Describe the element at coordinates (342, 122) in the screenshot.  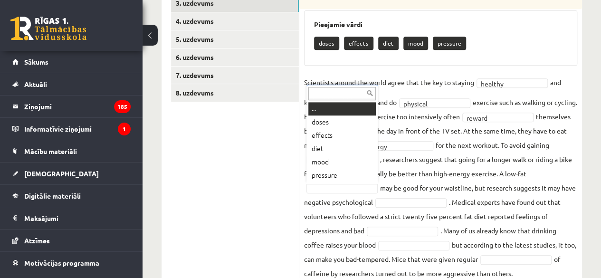
I see `div: doses` at that location.